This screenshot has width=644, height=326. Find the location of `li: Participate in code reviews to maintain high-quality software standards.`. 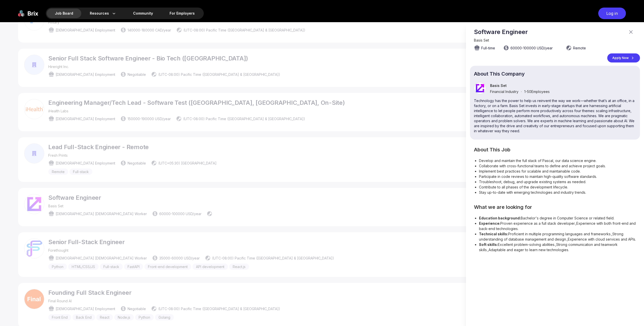

li: Participate in code reviews to maintain high-quality software standards. is located at coordinates (558, 177).